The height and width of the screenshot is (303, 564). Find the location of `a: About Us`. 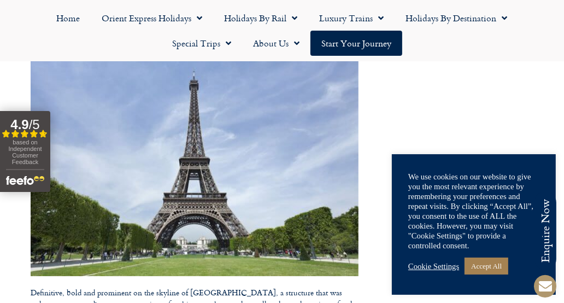

a: About Us is located at coordinates (276, 43).